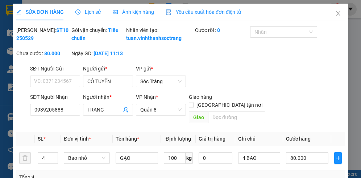  Describe the element at coordinates (237, 117) in the screenshot. I see `input: Dọc đường` at that location.